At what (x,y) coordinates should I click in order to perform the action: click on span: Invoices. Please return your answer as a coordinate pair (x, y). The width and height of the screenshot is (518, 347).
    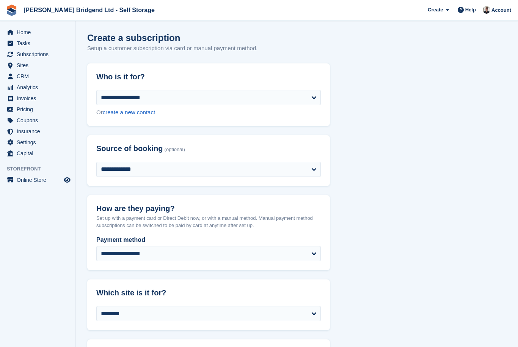
    Looking at the image, I should click on (39, 98).